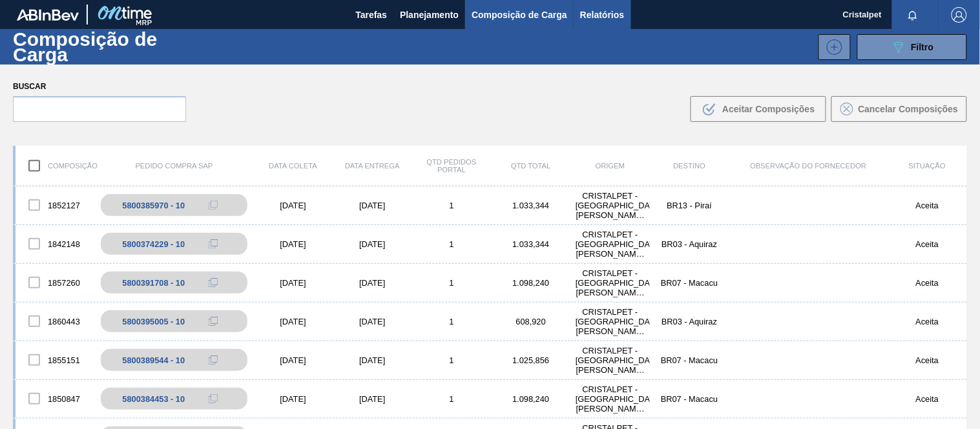 The height and width of the screenshot is (429, 980). What do you see at coordinates (609, 166) in the screenshot?
I see `div: Origem` at bounding box center [609, 166].